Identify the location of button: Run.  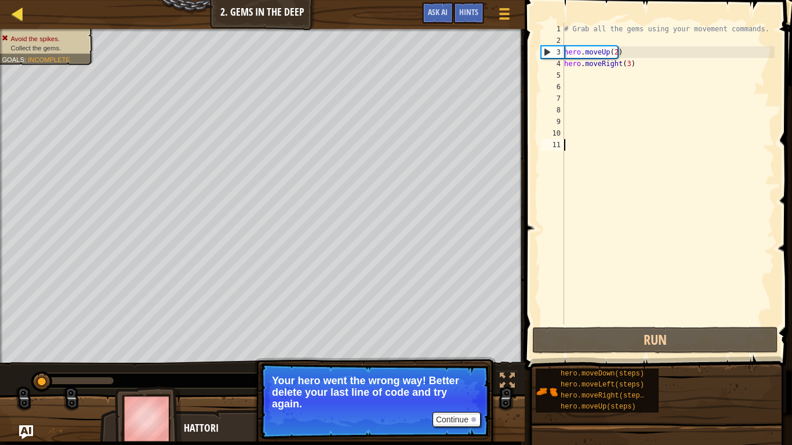
(655, 340).